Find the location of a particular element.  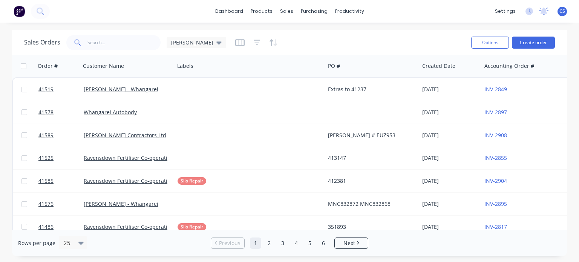

a: 41585 is located at coordinates (61, 181).